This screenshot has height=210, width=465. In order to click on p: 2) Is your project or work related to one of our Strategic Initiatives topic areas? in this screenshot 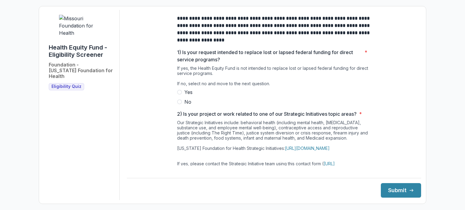, I will do `click(266, 114)`.